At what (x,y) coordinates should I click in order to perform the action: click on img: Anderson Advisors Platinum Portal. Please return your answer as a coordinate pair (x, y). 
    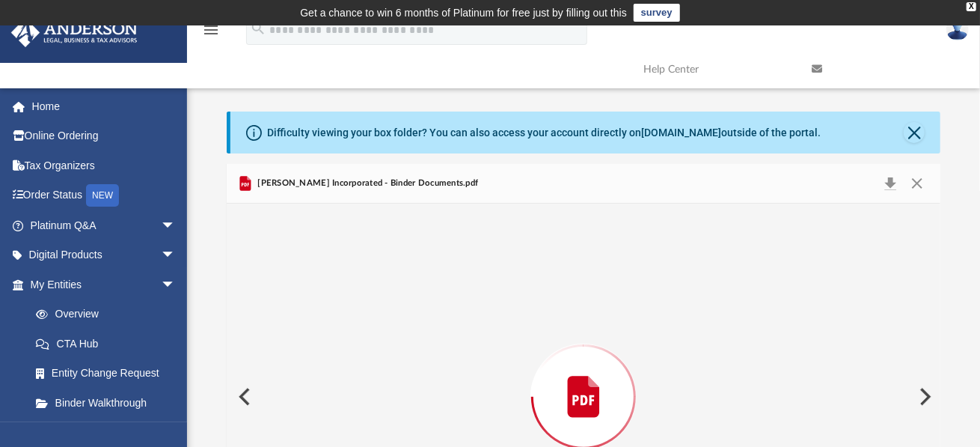
    Looking at the image, I should click on (74, 32).